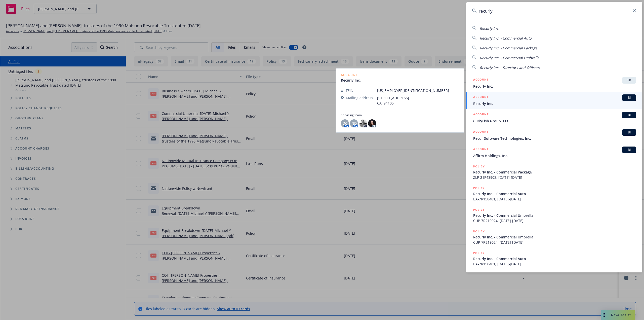 This screenshot has height=320, width=644. I want to click on span: Recurly Inc. - Directors and Officers, so click(510, 68).